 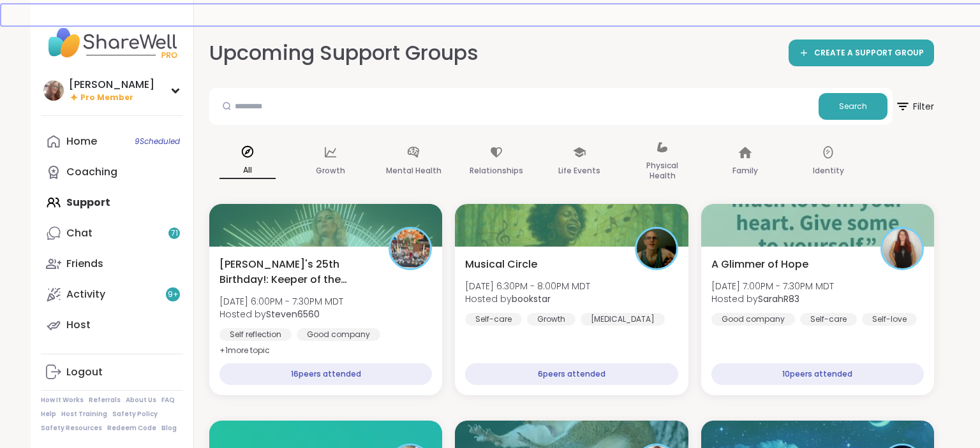 What do you see at coordinates (82, 141) in the screenshot?
I see `div: Home` at bounding box center [82, 141].